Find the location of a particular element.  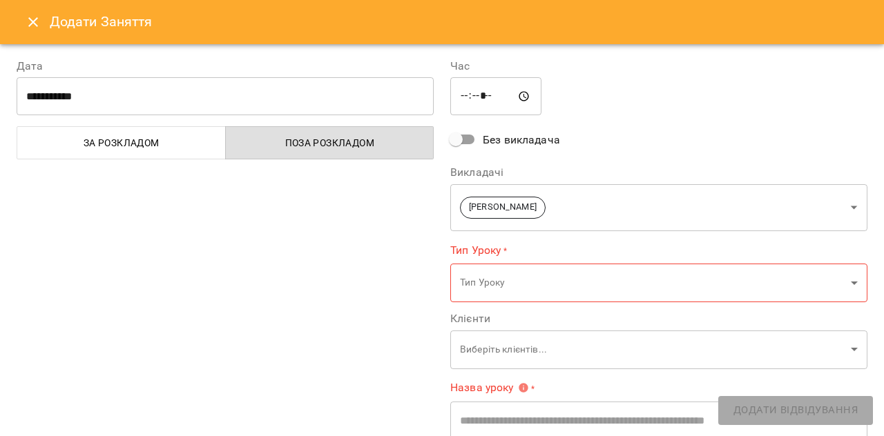

label: Дата is located at coordinates (225, 66).